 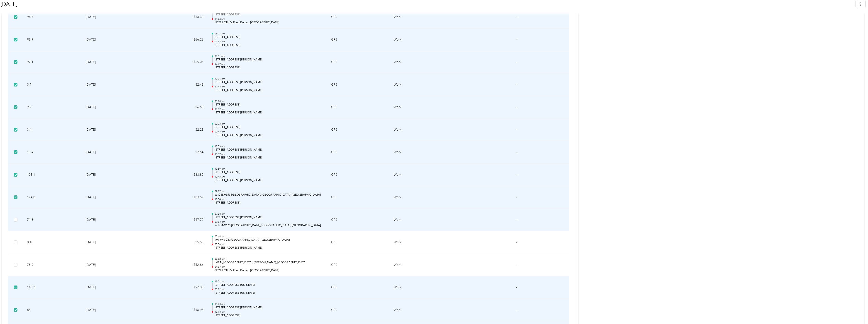 What do you see at coordinates (269, 192) in the screenshot?
I see `p: 09:07 pm` at bounding box center [269, 192].